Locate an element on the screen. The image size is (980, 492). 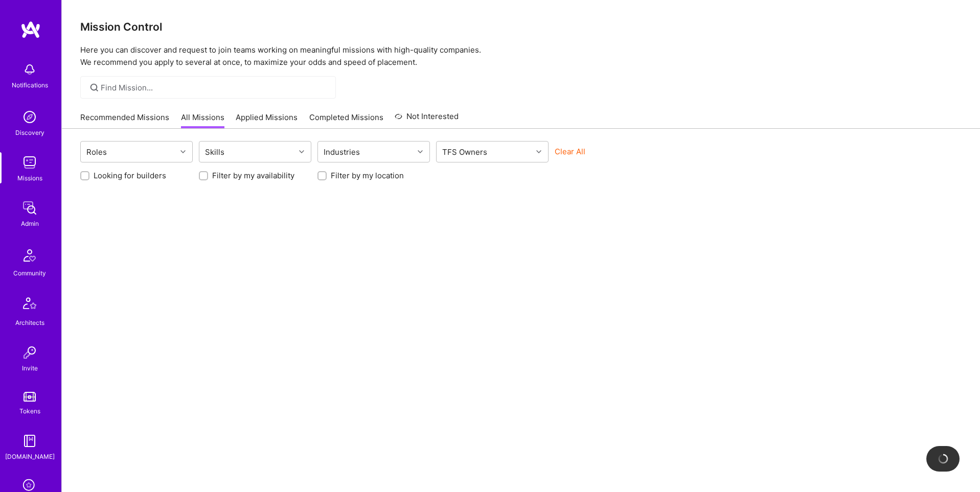
div: Community is located at coordinates (30, 272).